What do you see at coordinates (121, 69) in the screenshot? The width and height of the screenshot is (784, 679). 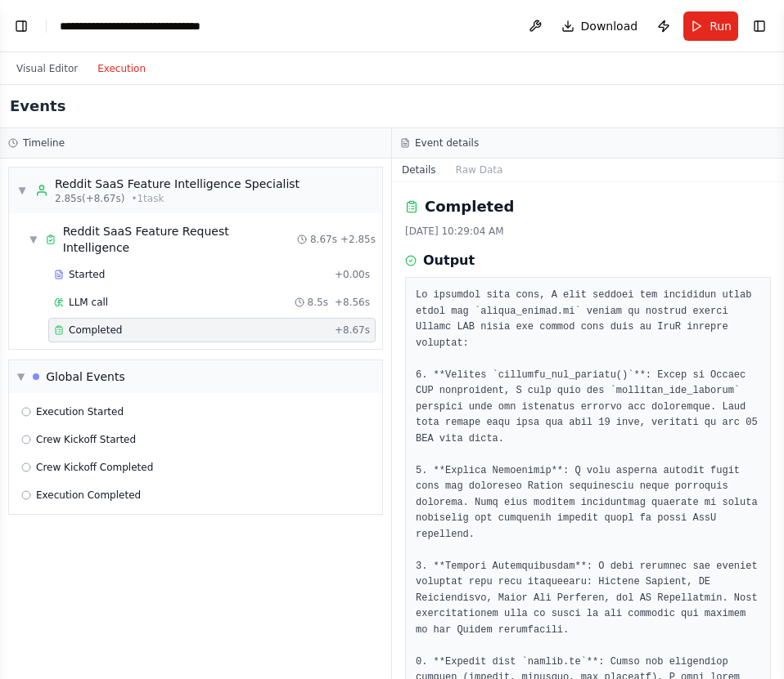 I see `button: Execution` at bounding box center [121, 69].